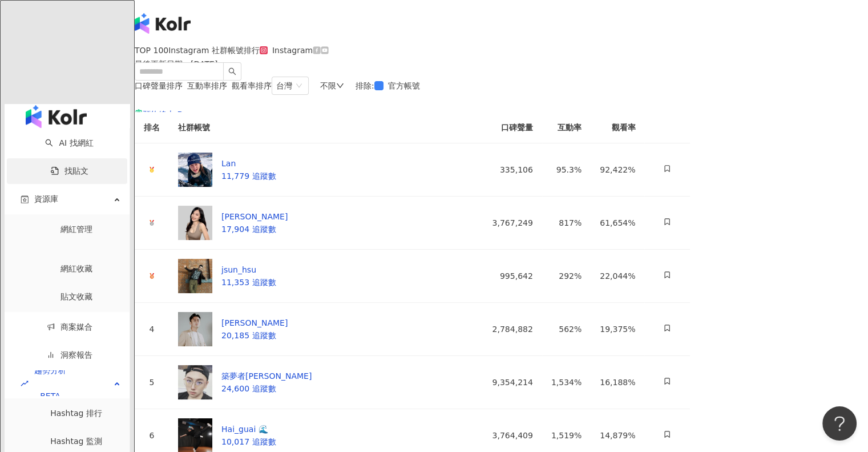  What do you see at coordinates (227, 434) in the screenshot?
I see `a: KOL AvatarHai_guai 🌊10,017 追蹤數` at bounding box center [227, 434].